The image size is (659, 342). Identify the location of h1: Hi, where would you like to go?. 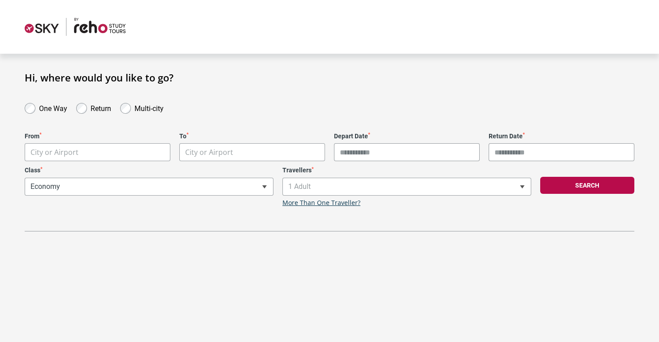
(329, 78).